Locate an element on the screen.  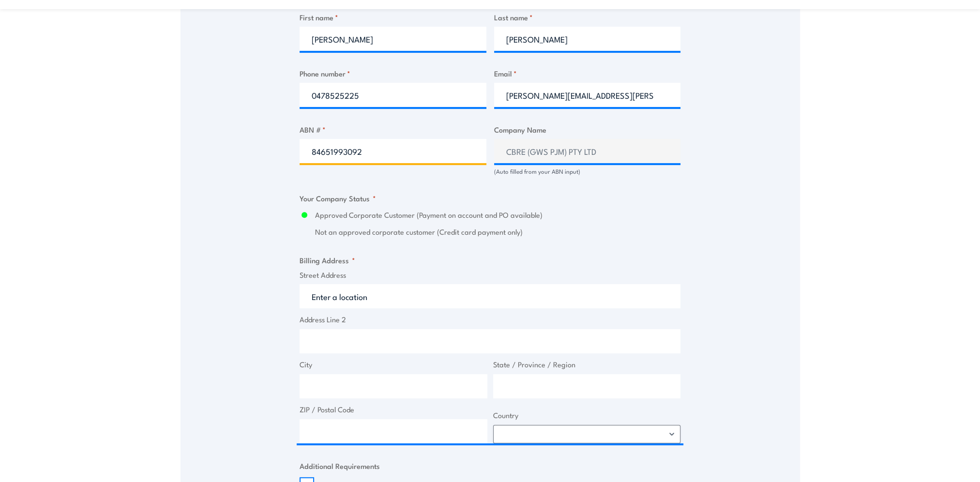
label: Phone number is located at coordinates (393, 73).